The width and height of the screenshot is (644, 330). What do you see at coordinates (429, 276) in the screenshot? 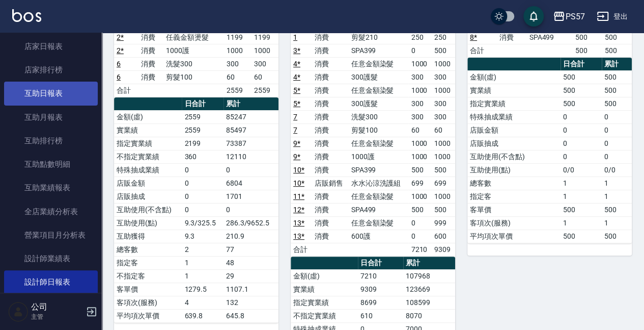
I see `td: 107968` at bounding box center [429, 276].